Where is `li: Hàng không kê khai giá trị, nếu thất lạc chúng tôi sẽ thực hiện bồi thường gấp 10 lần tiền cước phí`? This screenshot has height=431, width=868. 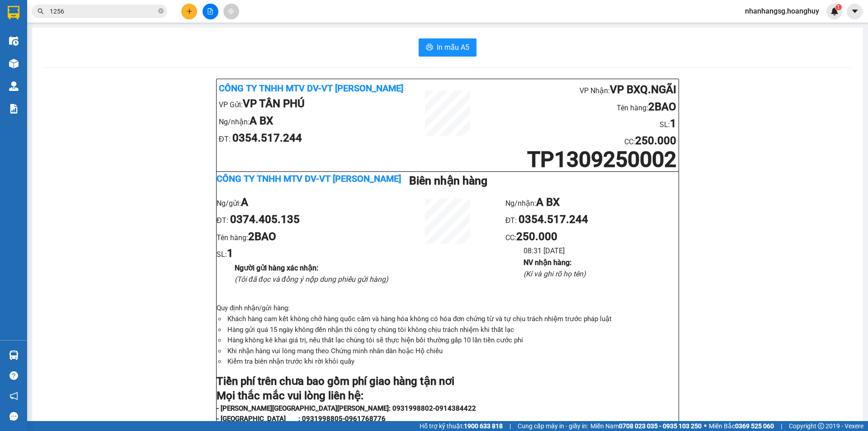 li: Hàng không kê khai giá trị, nếu thất lạc chúng tôi sẽ thực hiện bồi thường gấp 10 lần tiền cước phí is located at coordinates (452, 340).